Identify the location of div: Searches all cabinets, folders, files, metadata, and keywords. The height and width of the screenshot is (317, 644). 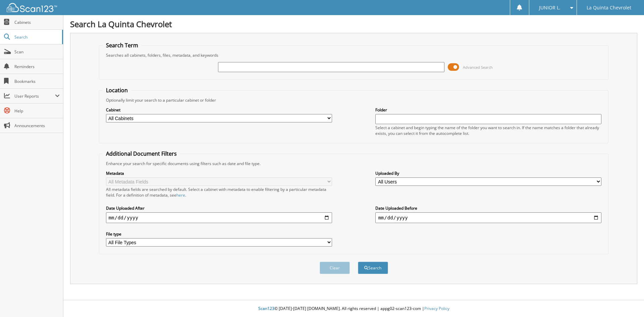
(354, 55).